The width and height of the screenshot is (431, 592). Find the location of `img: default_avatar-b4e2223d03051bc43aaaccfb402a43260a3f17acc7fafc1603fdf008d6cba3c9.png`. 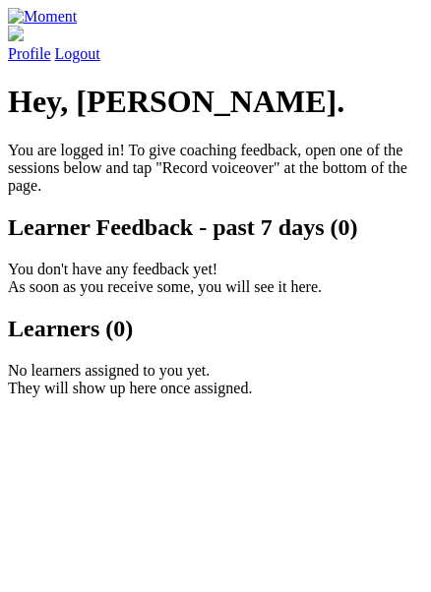

img: default_avatar-b4e2223d03051bc43aaaccfb402a43260a3f17acc7fafc1603fdf008d6cba3c9.png is located at coordinates (16, 33).